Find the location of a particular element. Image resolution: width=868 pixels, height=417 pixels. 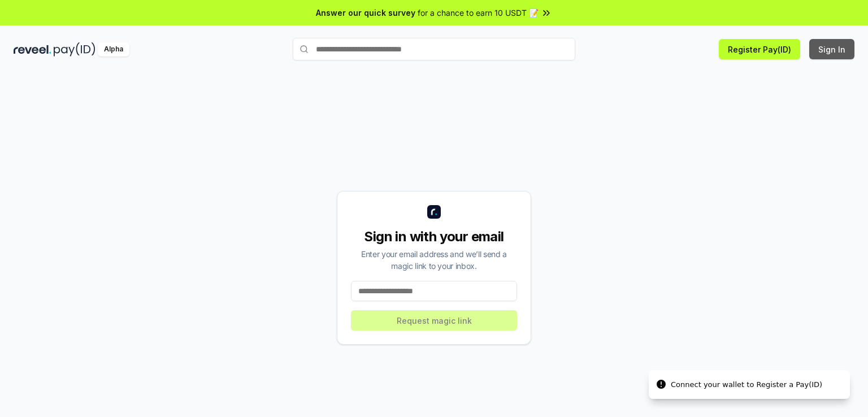

span: for a chance to earn 10 USDT 📝 is located at coordinates (478, 12).